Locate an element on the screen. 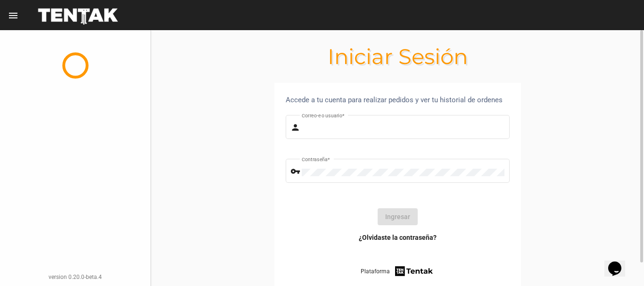 The height and width of the screenshot is (286, 644). h1: Iniciar Sesión is located at coordinates (397, 57).